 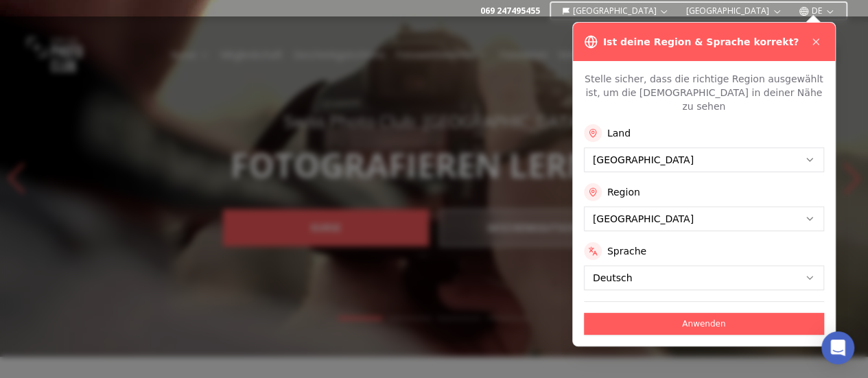 I want to click on button: DE, so click(x=816, y=11).